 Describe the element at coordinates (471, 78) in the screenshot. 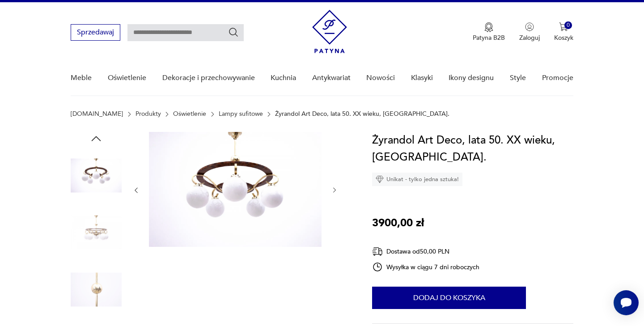

I see `a: Ikony designu` at that location.